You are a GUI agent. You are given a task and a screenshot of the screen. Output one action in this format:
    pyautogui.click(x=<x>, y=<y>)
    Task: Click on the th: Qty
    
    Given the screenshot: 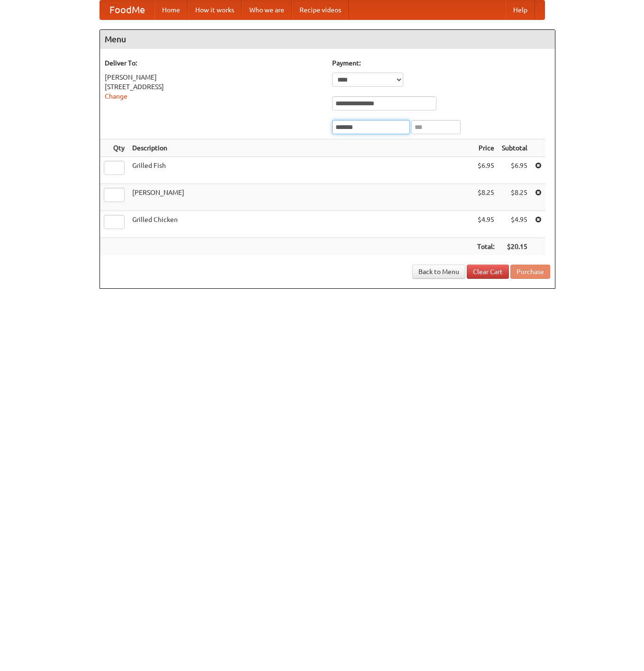 What is the action you would take?
    pyautogui.click(x=115, y=148)
    